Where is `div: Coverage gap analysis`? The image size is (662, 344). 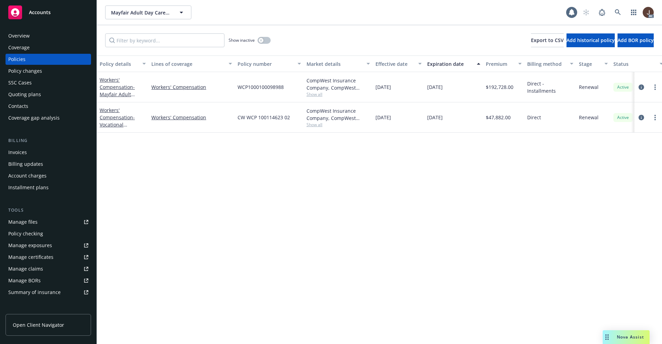
div: Coverage gap analysis is located at coordinates (34, 118).